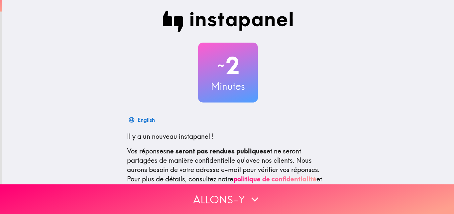 The image size is (454, 214). What do you see at coordinates (170, 136) in the screenshot?
I see `span: Il y a un nouveau instapanel !` at bounding box center [170, 136].